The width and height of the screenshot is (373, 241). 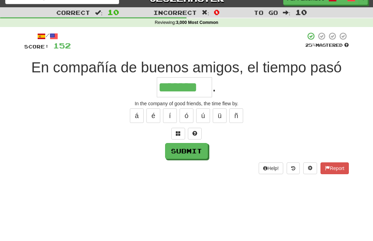 I want to click on button: Round history (alt+y), so click(x=294, y=168).